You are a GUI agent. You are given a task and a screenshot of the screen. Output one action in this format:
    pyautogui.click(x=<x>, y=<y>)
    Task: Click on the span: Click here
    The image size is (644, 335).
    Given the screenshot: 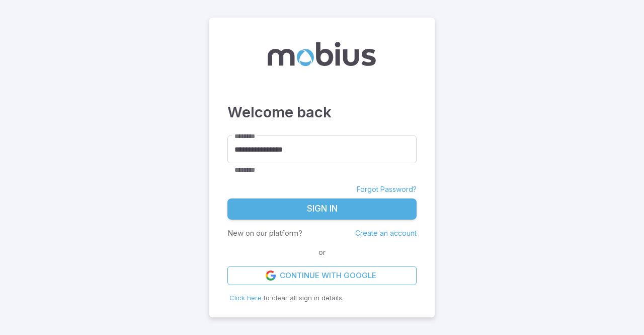 What is the action you would take?
    pyautogui.click(x=245, y=298)
    